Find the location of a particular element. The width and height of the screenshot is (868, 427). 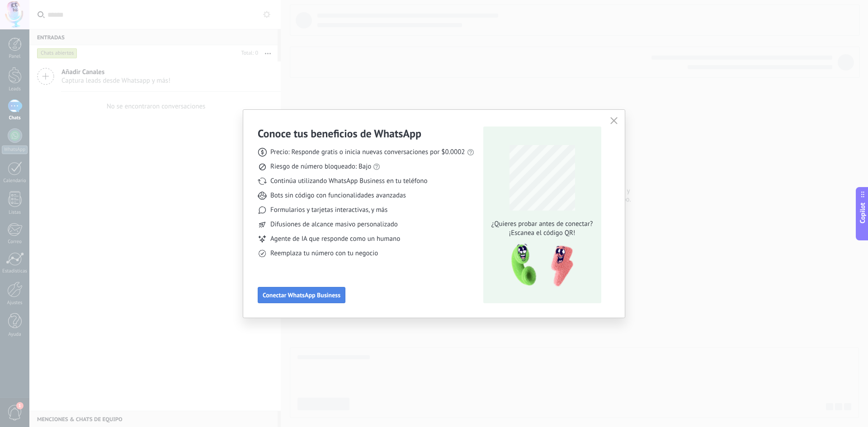

button: Conectar WhatsApp Business is located at coordinates (301, 295).